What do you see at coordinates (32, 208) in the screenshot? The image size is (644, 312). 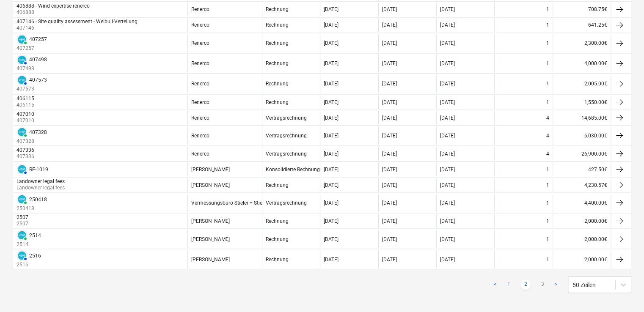 I see `p: 250418` at bounding box center [32, 208].